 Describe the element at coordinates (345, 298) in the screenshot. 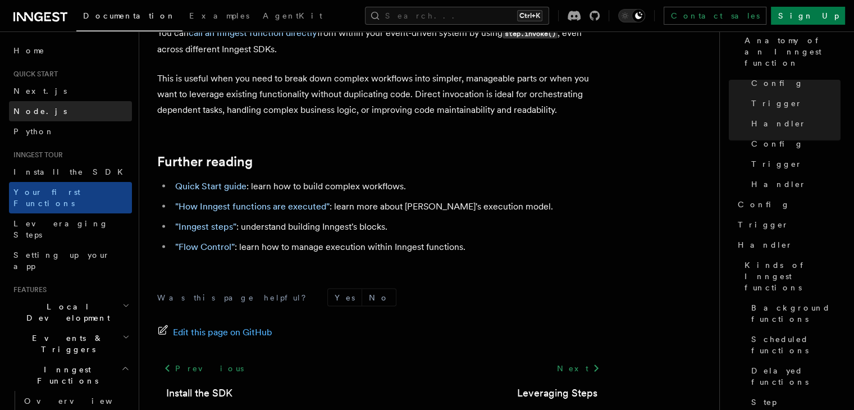

I see `button: Yes` at that location.